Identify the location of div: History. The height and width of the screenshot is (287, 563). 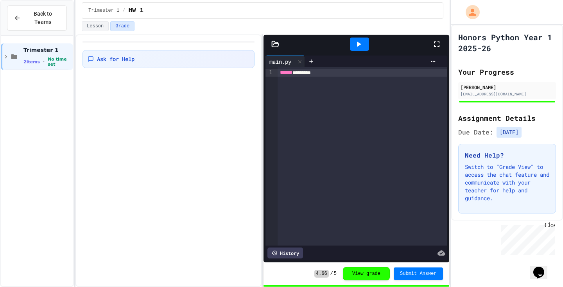
(285, 253).